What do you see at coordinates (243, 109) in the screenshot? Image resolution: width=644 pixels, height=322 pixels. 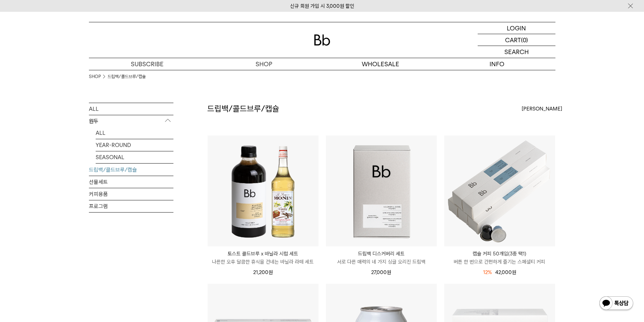 I see `h2: 드립백/콜드브루/캡슐` at bounding box center [243, 109].